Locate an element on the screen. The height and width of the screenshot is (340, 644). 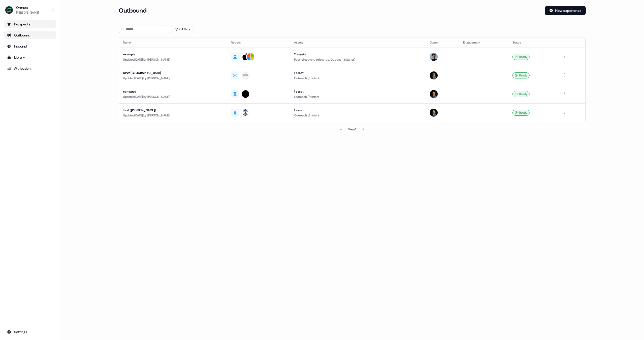
div: Page 1 is located at coordinates (353, 129).